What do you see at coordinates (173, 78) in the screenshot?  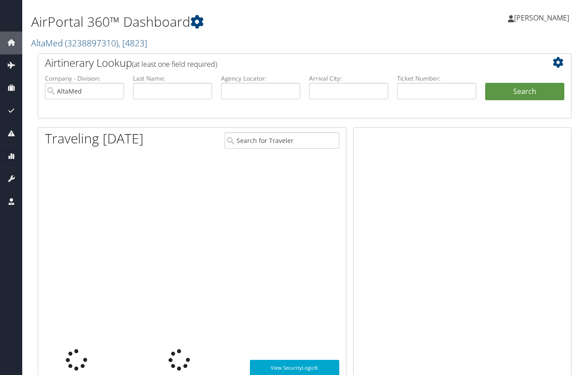 I see `label: Last Name:` at bounding box center [173, 78].